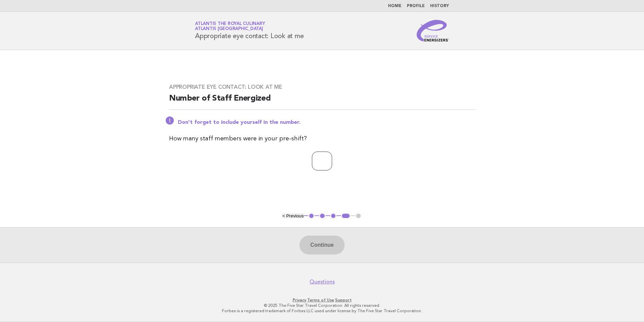 The image size is (644, 322). Describe the element at coordinates (321, 300) in the screenshot. I see `a: Terms of Use` at that location.